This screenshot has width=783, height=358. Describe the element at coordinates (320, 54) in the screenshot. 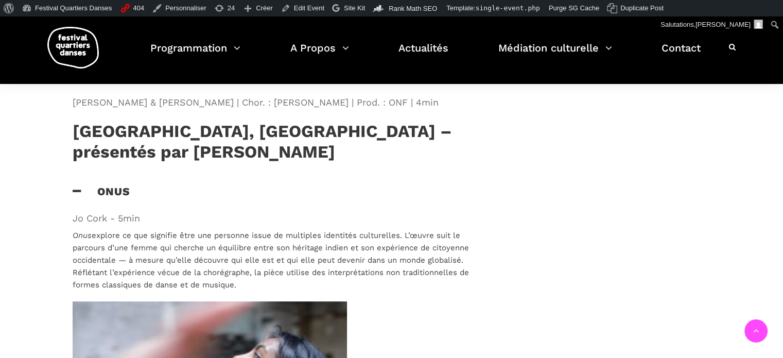

I see `a: A Propos` at that location.